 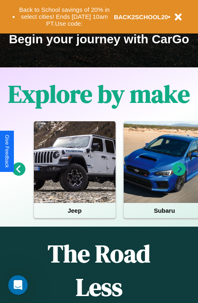 I want to click on div: Give Feedback, so click(x=7, y=151).